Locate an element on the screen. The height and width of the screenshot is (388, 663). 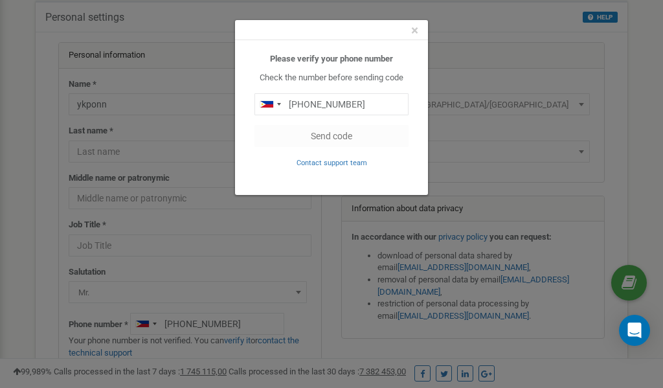
small: Contact support team is located at coordinates (332, 163).